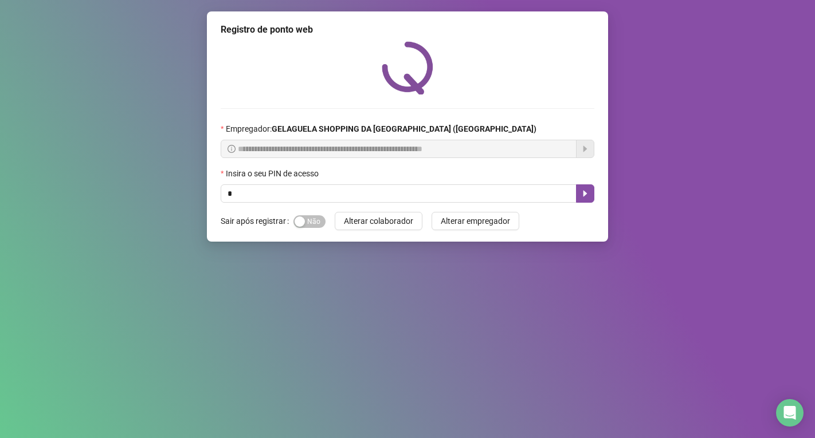 This screenshot has width=815, height=438. I want to click on span: caret-right, so click(585, 194).